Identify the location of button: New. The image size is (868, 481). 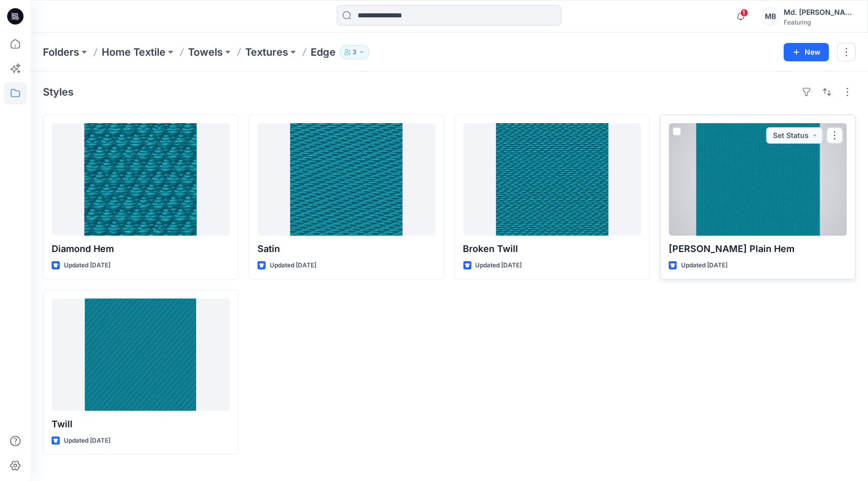
(806, 52).